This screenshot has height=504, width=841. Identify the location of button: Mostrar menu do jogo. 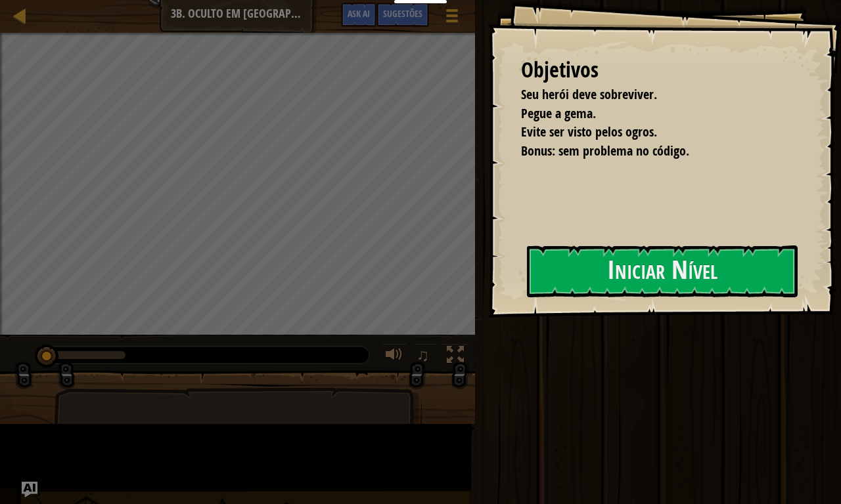
(452, 18).